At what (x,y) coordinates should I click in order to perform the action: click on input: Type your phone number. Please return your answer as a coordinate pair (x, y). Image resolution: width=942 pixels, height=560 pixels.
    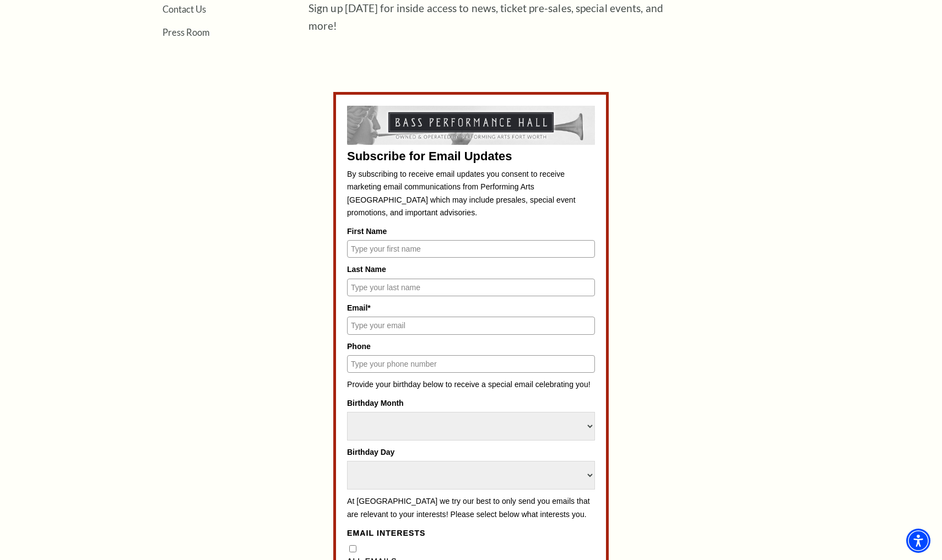
    Looking at the image, I should click on (471, 364).